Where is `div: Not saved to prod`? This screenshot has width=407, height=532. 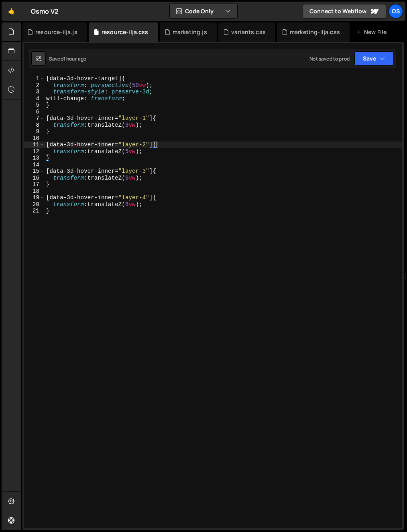 div: Not saved to prod is located at coordinates (329, 58).